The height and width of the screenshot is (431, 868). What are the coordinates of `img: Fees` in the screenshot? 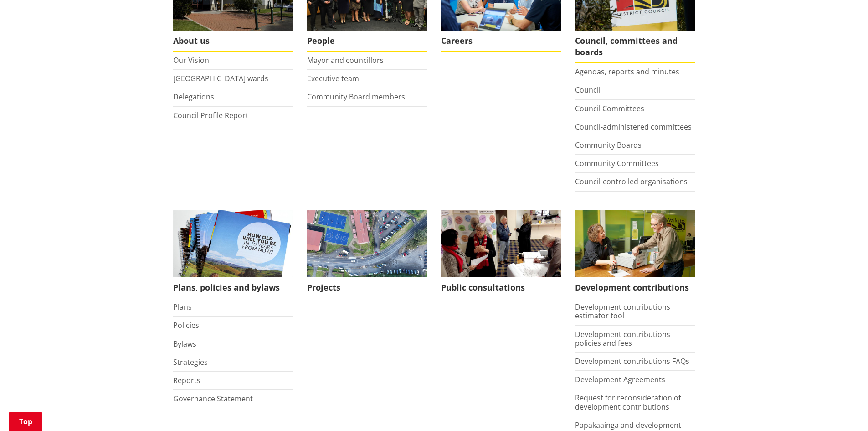 It's located at (635, 244).